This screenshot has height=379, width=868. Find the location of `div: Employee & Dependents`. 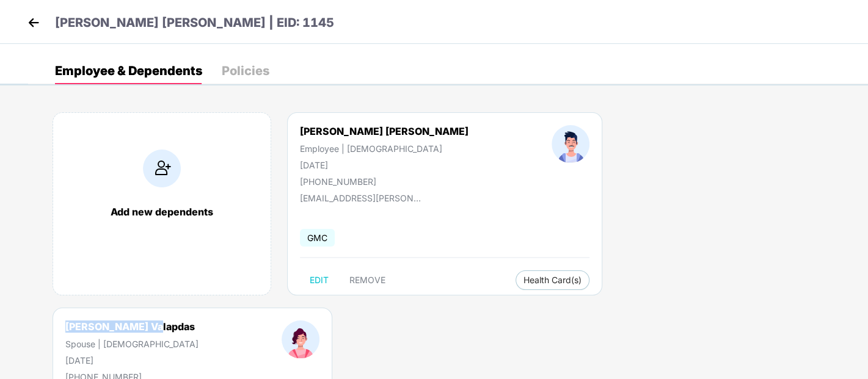

div: Employee & Dependents is located at coordinates (128, 71).